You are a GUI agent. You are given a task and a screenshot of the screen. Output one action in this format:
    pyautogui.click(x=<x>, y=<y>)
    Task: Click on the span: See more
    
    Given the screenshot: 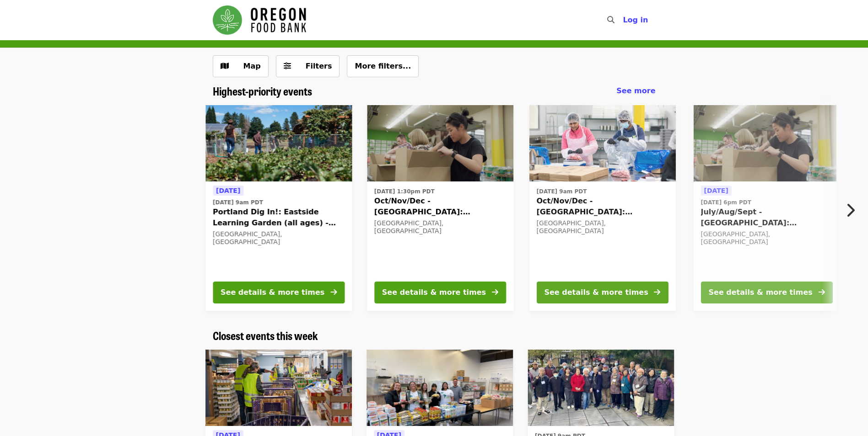 What is the action you would take?
    pyautogui.click(x=636, y=91)
    